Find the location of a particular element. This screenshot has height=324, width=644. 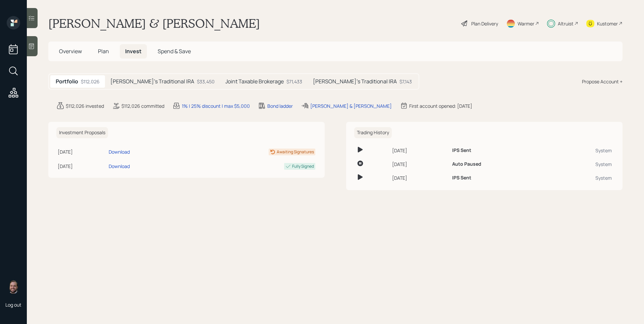

div: Warmer is located at coordinates (526, 24).